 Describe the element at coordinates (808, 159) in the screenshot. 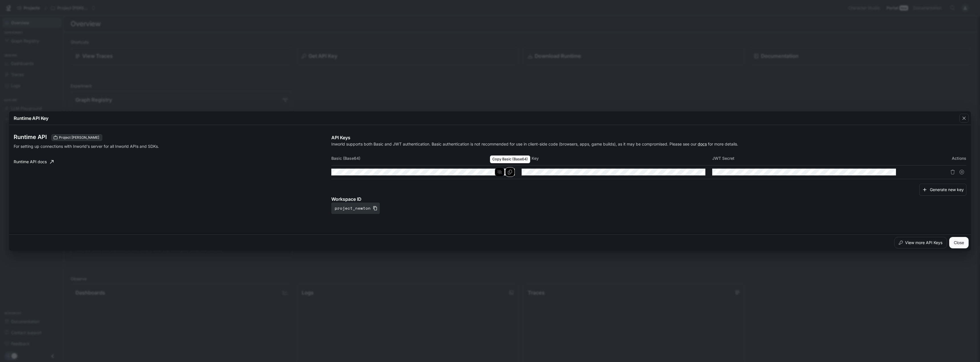

I see `th: JWT Secret` at that location.